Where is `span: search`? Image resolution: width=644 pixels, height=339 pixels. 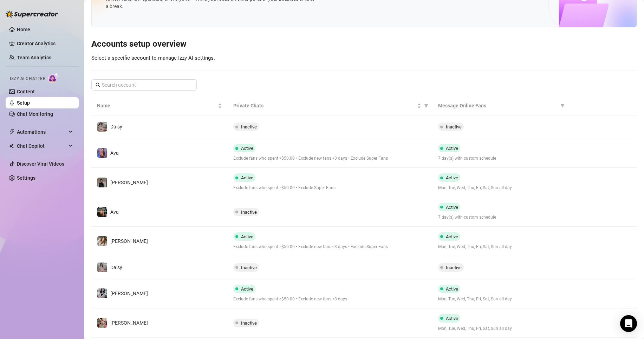
span: search is located at coordinates (98, 85).